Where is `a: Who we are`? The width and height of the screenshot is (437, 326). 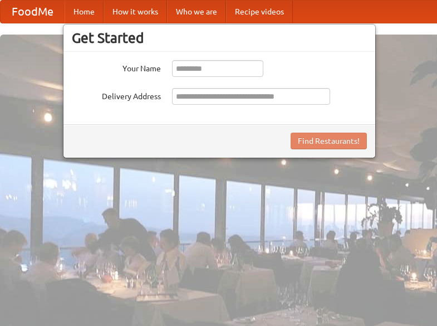 a: Who we are is located at coordinates (197, 12).